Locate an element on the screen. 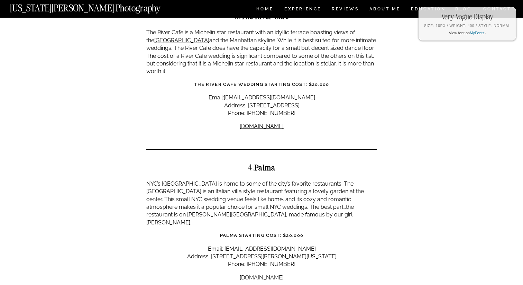 The width and height of the screenshot is (523, 285). strong: Palma Starting Cost: $20,000 is located at coordinates (262, 235).